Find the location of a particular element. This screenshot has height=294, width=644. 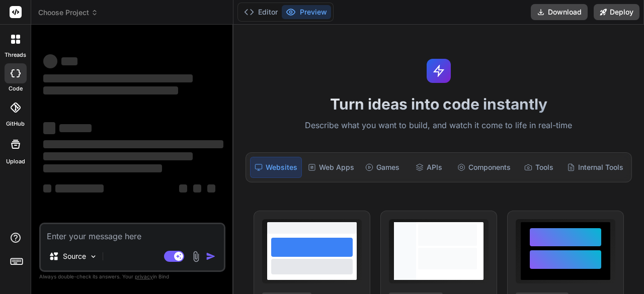

button: Deploy is located at coordinates (616, 12).